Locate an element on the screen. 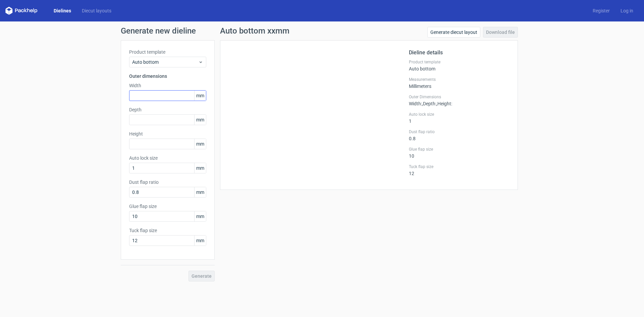  a: Log in is located at coordinates (627, 10).